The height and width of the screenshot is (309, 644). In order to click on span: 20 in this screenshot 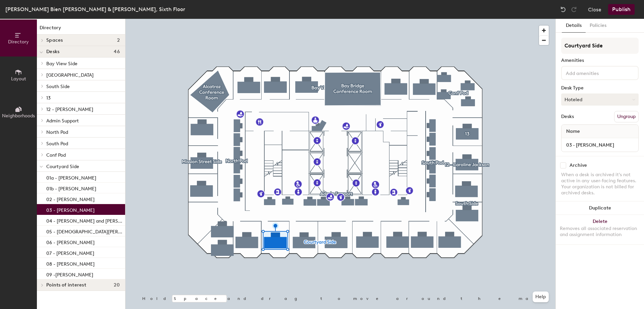, I will do `click(117, 285)`.